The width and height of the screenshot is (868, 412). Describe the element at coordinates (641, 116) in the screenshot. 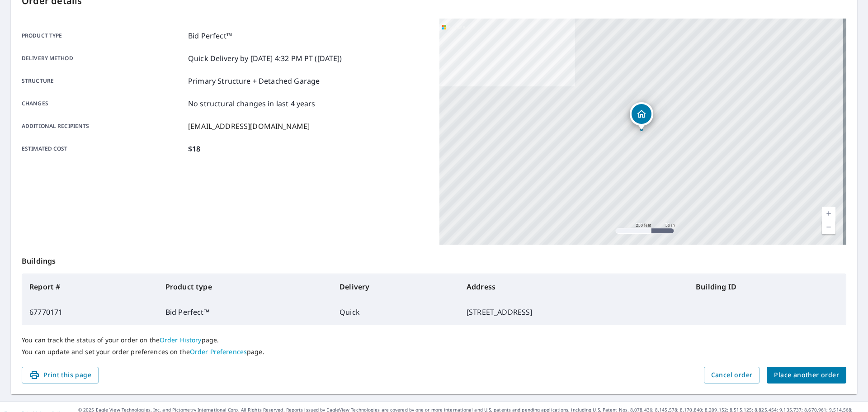

I see `div: Dropped pin, building 1, Residential property, 34155 Camino El Molino Capistrano Beach, CA 92624` at that location.